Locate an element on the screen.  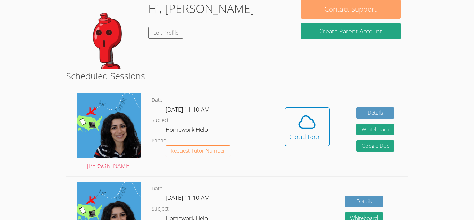
button: Whiteboard is located at coordinates (375, 129).